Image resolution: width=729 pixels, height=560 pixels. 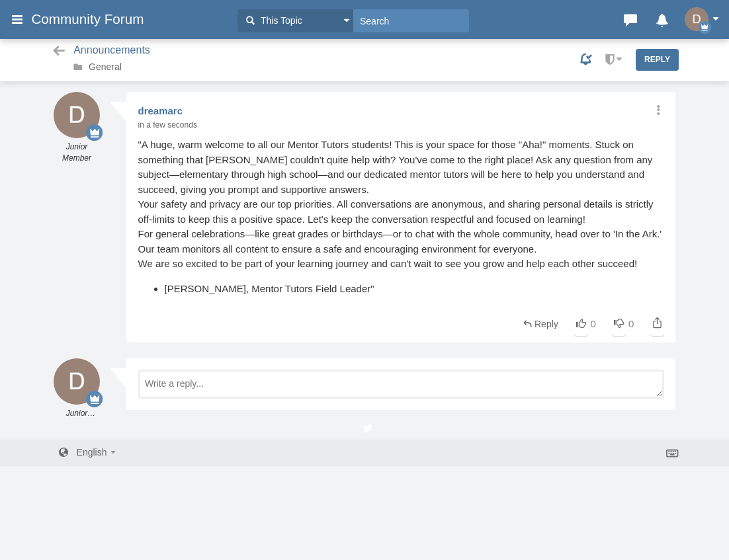 I want to click on div: Your safety and privacy are our top priorities. All conversations are anonymous, and sharing pers..., so click(x=401, y=212).